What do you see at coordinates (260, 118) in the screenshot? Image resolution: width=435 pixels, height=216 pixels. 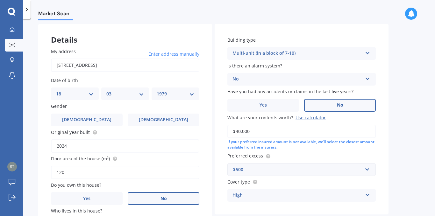 I see `span: What are your contents worth?` at bounding box center [260, 118].